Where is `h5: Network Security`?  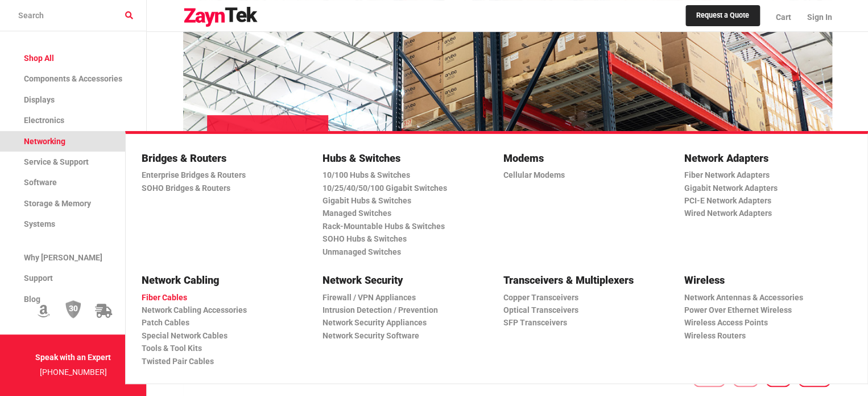 h5: Network Security is located at coordinates (402, 280).